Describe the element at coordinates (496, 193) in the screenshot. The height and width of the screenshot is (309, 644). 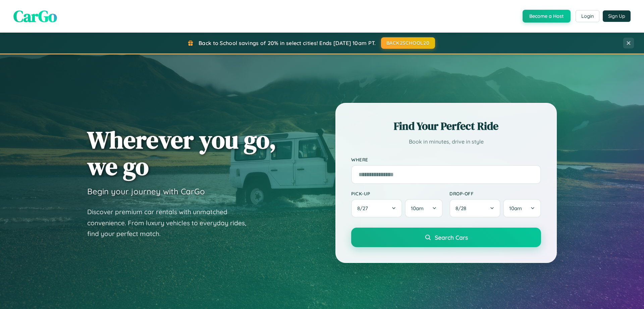
I see `label: Drop-off` at that location.